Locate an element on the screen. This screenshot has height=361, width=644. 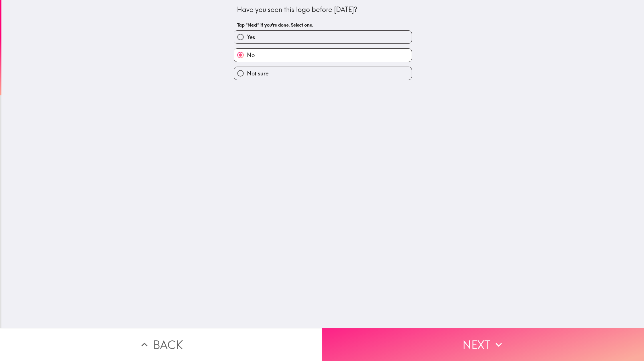
button: Yes is located at coordinates (323, 37).